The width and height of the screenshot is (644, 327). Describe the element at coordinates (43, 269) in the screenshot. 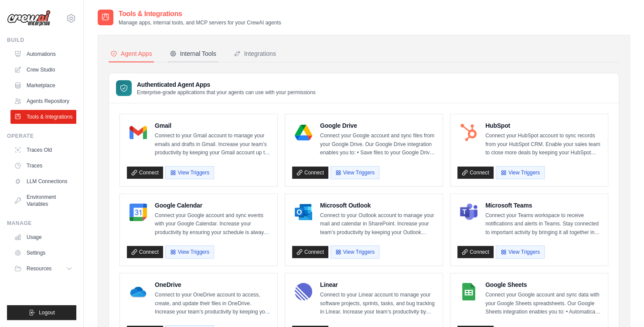

I see `button: Resources` at that location.